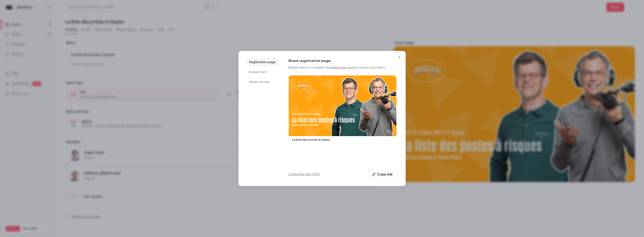  Describe the element at coordinates (263, 72) in the screenshot. I see `li: Embed form` at that location.